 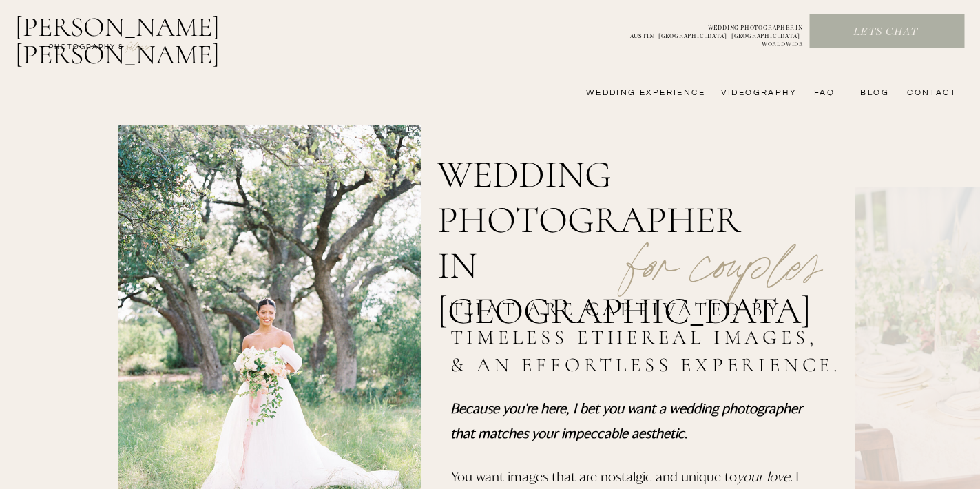 What do you see at coordinates (821, 93) in the screenshot?
I see `a: FAQ` at bounding box center [821, 93].